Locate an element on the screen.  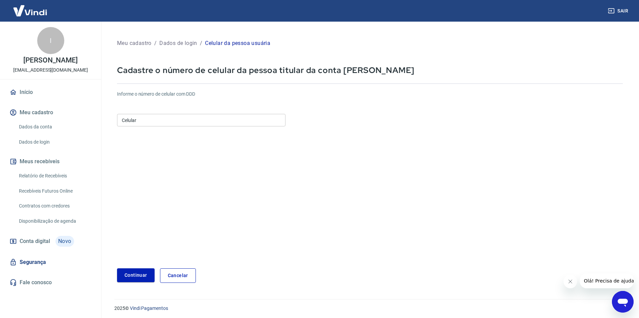
p: Meu cadastro is located at coordinates (134, 43).